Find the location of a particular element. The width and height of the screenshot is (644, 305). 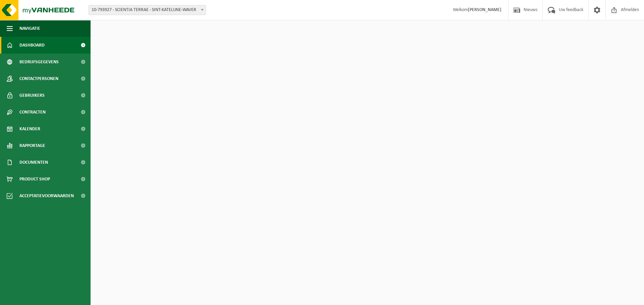

span: Kalender is located at coordinates (30, 129).